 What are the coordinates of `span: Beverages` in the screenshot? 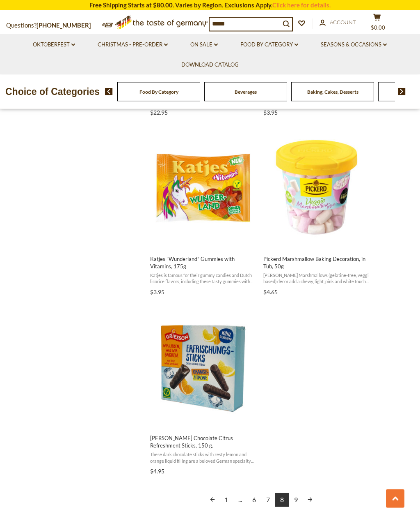 It's located at (246, 92).